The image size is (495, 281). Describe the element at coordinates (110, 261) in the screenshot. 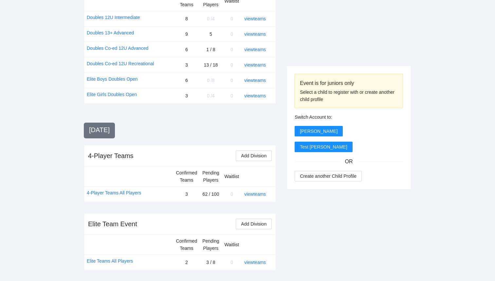

I see `a: Elite Teams All Players` at that location.